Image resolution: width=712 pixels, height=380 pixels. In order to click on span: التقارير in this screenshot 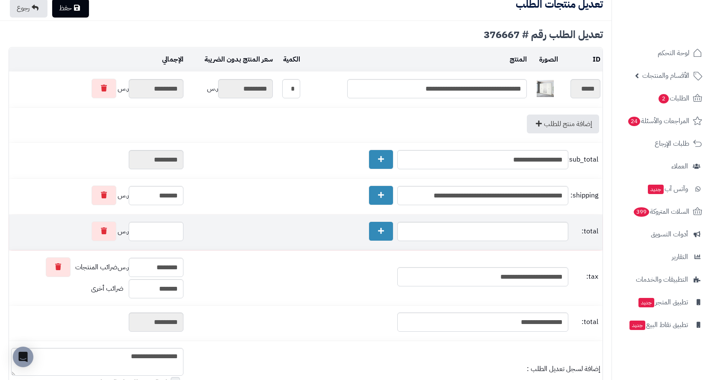, I will do `click(680, 257)`.